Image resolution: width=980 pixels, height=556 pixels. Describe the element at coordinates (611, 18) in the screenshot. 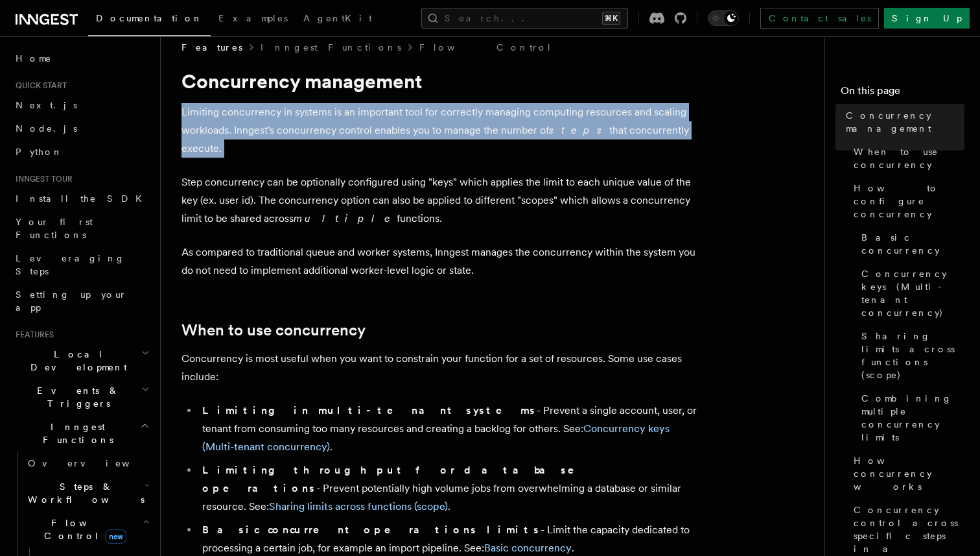

I see `kbd: ⌘K` at that location.